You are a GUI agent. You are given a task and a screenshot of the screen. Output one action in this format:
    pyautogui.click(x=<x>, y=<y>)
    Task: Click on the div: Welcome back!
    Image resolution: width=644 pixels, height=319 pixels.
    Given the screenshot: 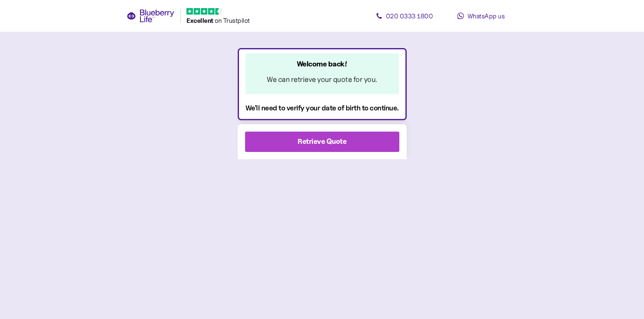 What is the action you would take?
    pyautogui.click(x=322, y=64)
    